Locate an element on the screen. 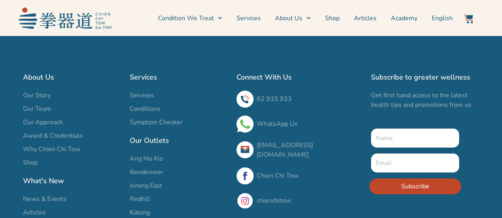  a: Bendemeer is located at coordinates (179, 172).